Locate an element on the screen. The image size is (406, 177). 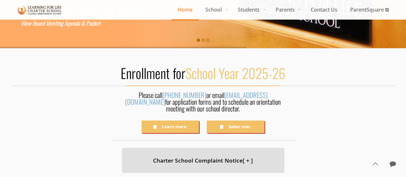
div: M is located at coordinates (48, 23).